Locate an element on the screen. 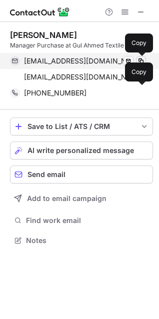 This screenshot has height=319, width=159. button: Send email is located at coordinates (81, 174).